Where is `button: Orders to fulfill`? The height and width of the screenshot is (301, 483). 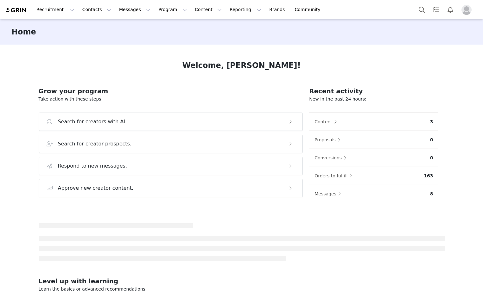
button: Orders to fulfill is located at coordinates (335, 176).